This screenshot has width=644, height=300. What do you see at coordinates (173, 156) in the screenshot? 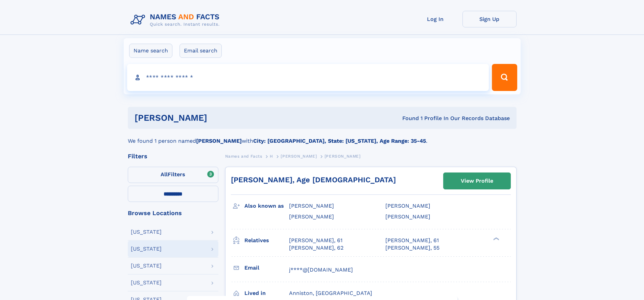
I see `div: Filters` at bounding box center [173, 156].